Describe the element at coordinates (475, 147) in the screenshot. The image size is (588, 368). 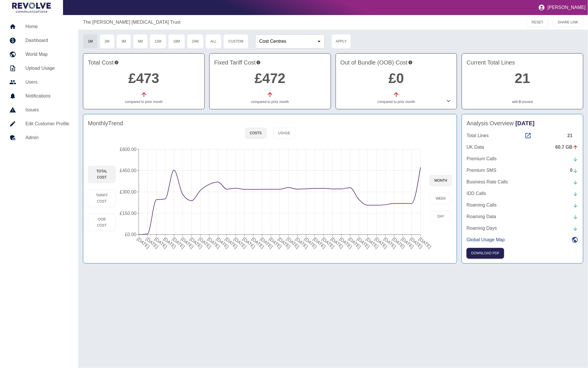
I see `p: UK Data` at that location.